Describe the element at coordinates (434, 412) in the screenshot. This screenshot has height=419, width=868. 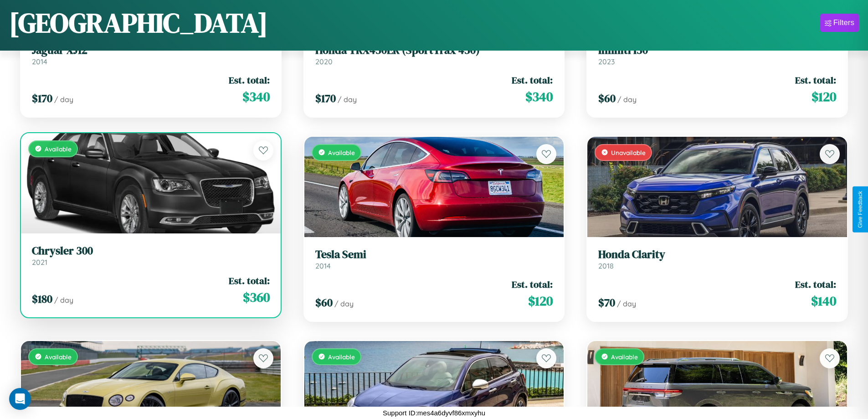
I see `p: Support ID: mes4a6dyvf86xmxyhu` at that location.